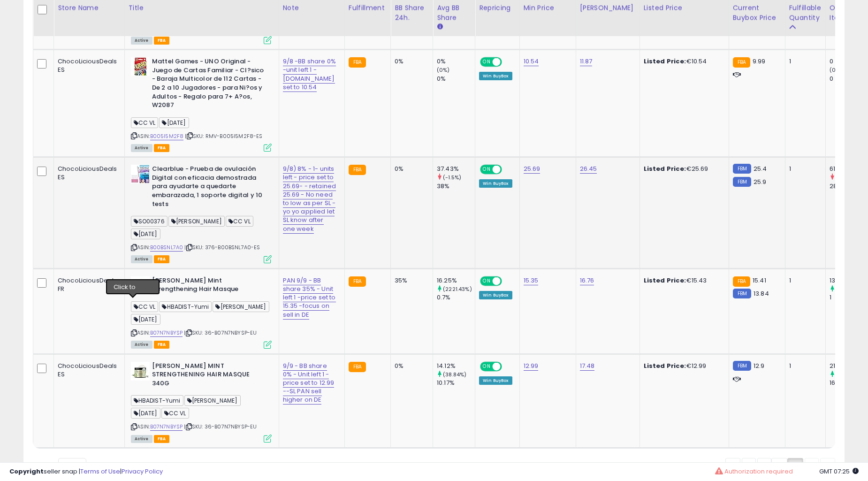 Image resolution: width=868 pixels, height=481 pixels. I want to click on div: Listed Price, so click(684, 7).